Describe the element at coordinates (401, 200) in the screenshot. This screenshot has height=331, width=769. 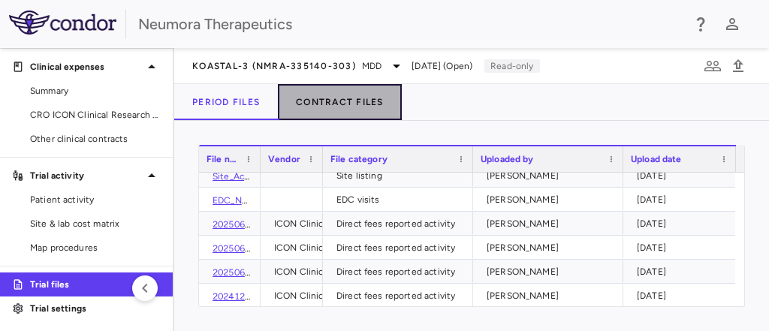
I see `div: EDC visits` at that location.